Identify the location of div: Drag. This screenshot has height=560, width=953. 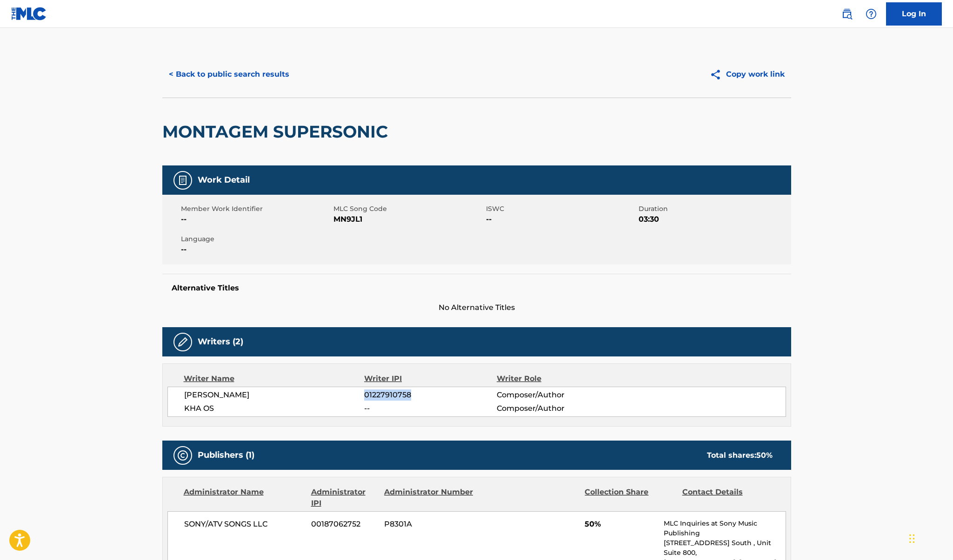
(912, 539).